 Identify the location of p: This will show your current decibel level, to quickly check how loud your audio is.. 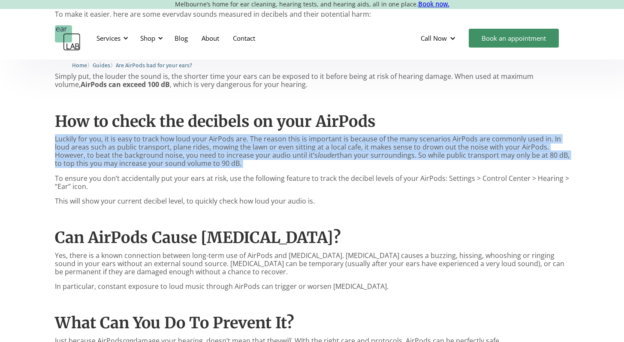
(312, 201).